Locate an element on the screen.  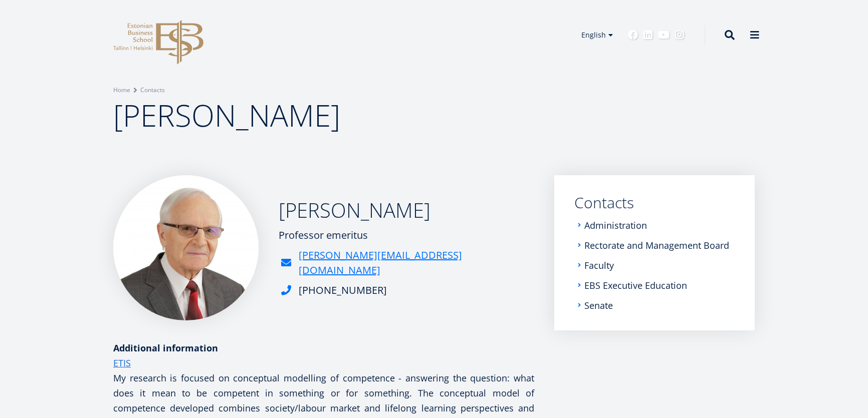
a: Home is located at coordinates (121, 91).